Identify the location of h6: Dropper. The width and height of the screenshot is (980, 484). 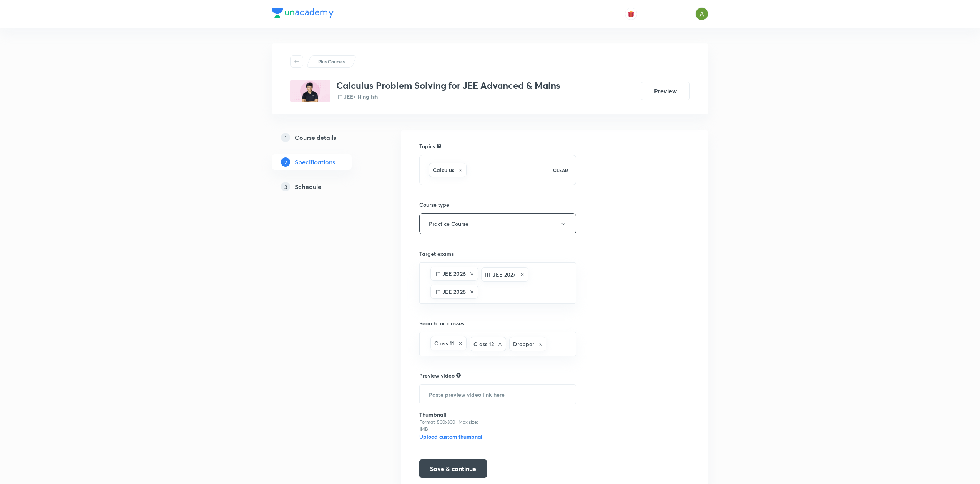
(523, 344).